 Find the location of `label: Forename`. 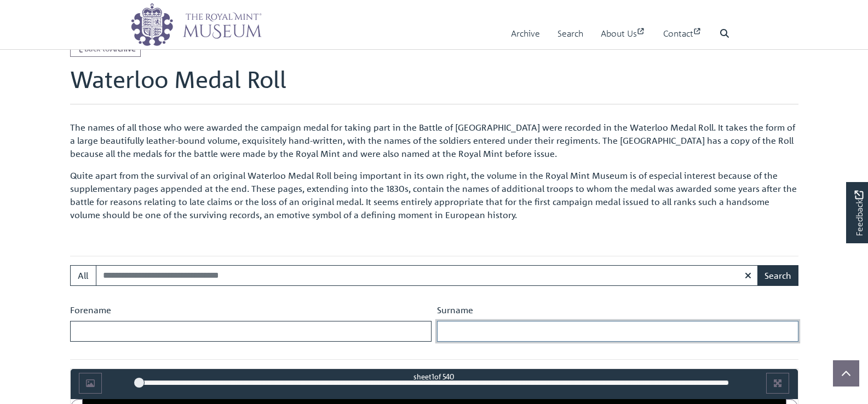

label: Forename is located at coordinates (90, 310).